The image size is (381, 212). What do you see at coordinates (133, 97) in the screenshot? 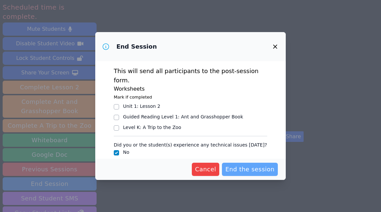
I see `small: Mark if completed` at bounding box center [133, 97].